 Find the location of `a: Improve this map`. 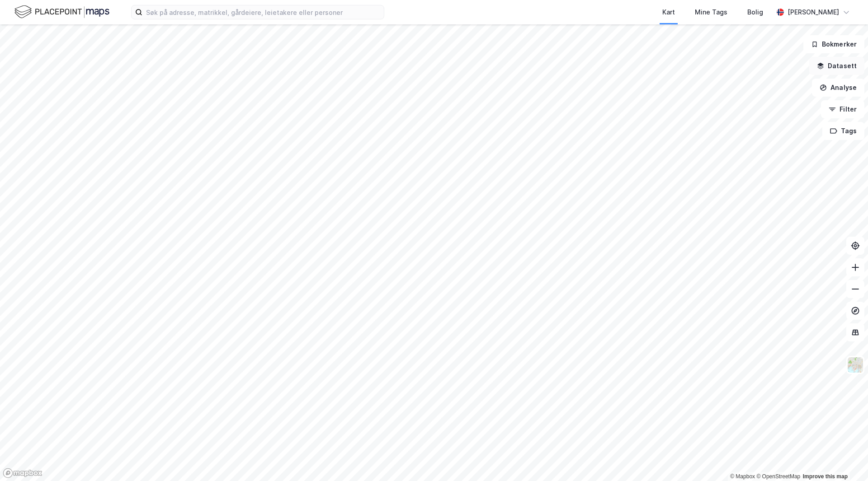

a: Improve this map is located at coordinates (825, 477).